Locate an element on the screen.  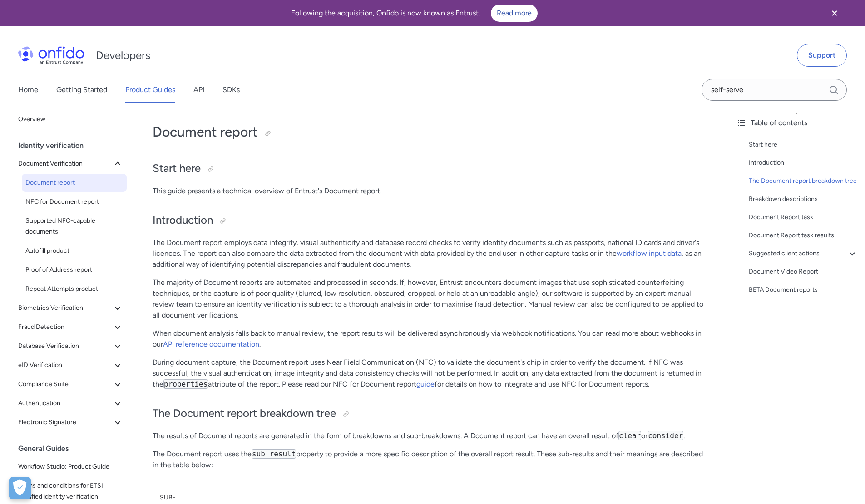
a: workflow input data is located at coordinates (649, 253).